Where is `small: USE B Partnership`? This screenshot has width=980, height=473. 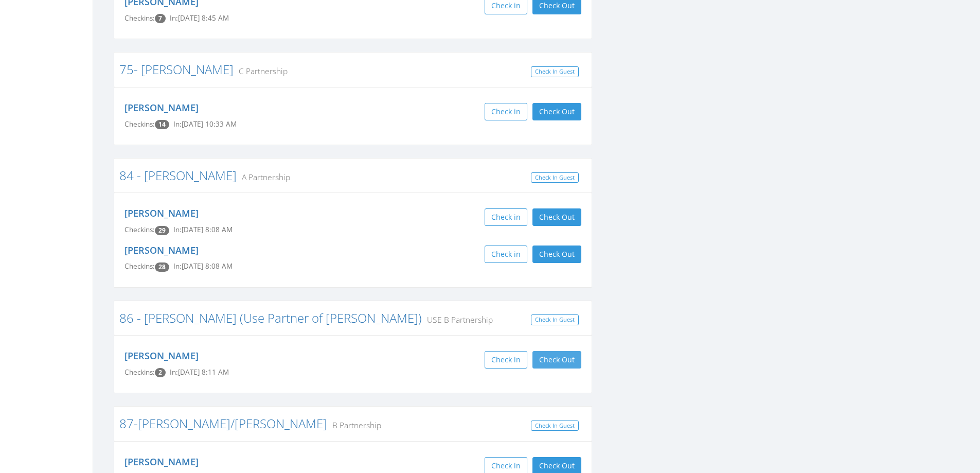 small: USE B Partnership is located at coordinates (458, 320).